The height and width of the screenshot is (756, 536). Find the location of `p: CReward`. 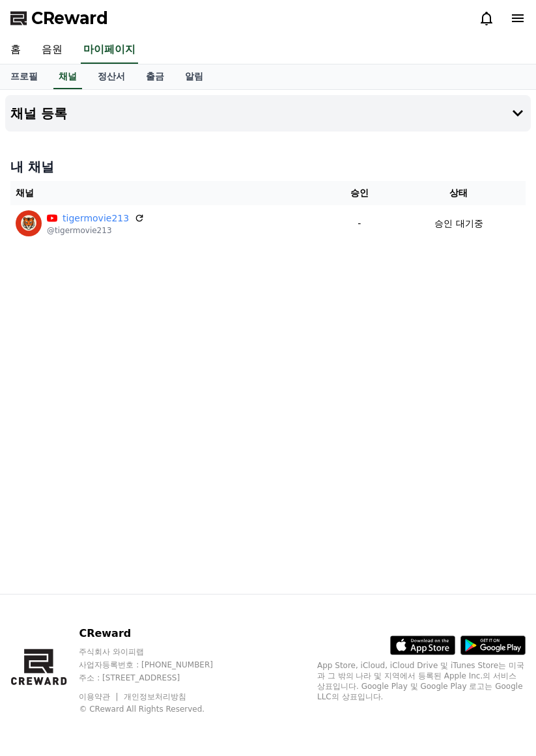

p: CReward is located at coordinates (158, 634).